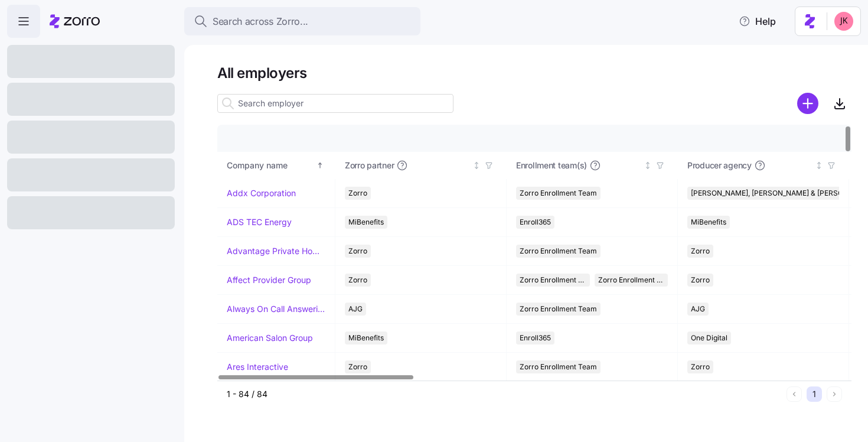 Image resolution: width=868 pixels, height=442 pixels. What do you see at coordinates (719, 166) in the screenshot?
I see `span: Producer agency` at bounding box center [719, 166].